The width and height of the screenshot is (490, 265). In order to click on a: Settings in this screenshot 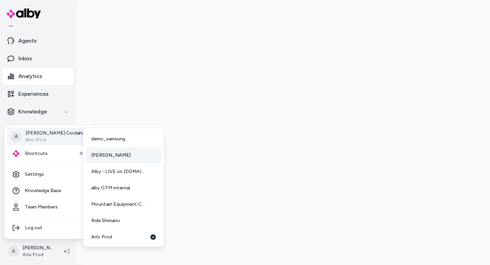, I will do `click(49, 174)`.